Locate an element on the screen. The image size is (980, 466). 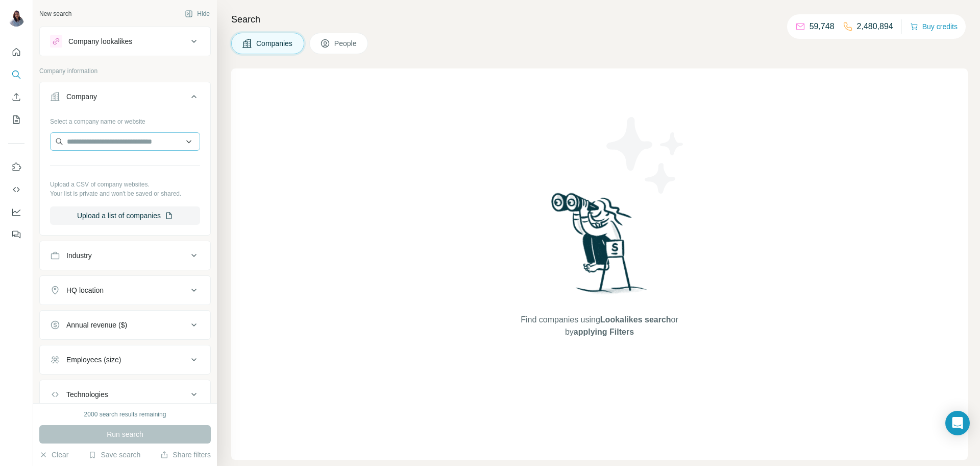
button: Technologies is located at coordinates (125, 394).